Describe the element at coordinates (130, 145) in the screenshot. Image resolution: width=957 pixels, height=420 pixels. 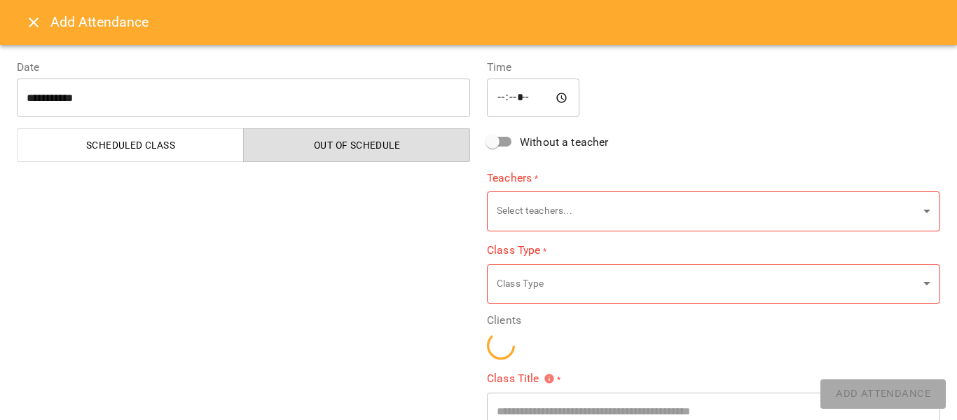
I see `span: Scheduled class` at that location.